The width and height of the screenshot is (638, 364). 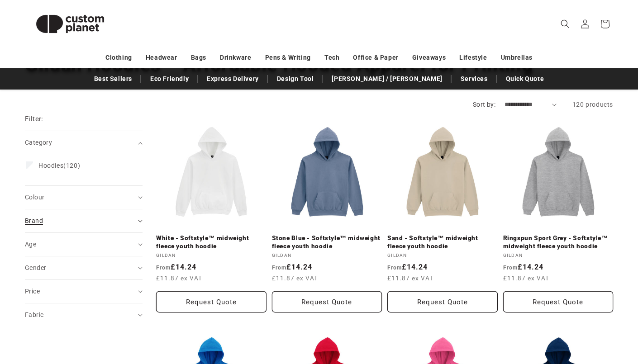 I want to click on summary: Category (0 selected), so click(x=84, y=143).